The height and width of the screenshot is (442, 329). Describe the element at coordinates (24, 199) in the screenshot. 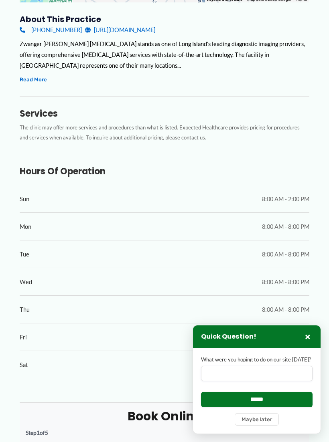

I see `span: Sun` at that location.